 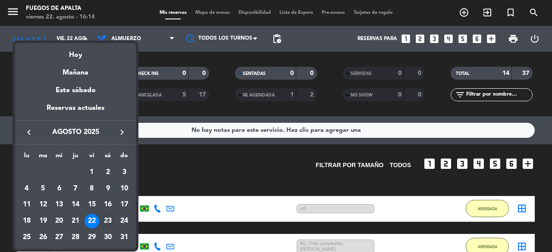 What do you see at coordinates (92, 238) in the screenshot?
I see `td: 29 de agosto de 2025` at bounding box center [92, 238].